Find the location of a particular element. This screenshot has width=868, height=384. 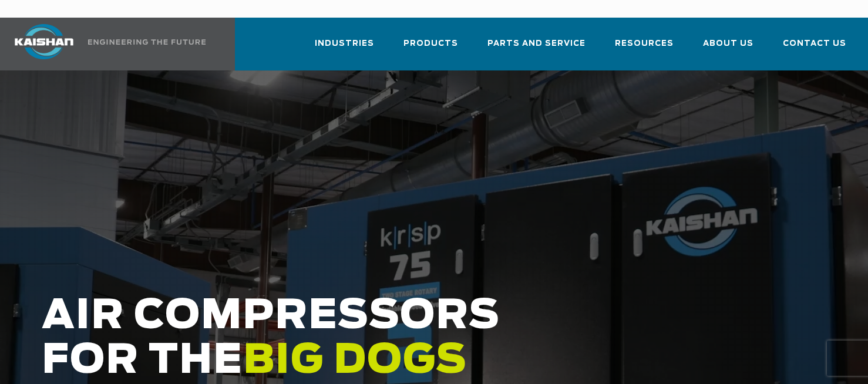

span: About Us is located at coordinates (728, 44).